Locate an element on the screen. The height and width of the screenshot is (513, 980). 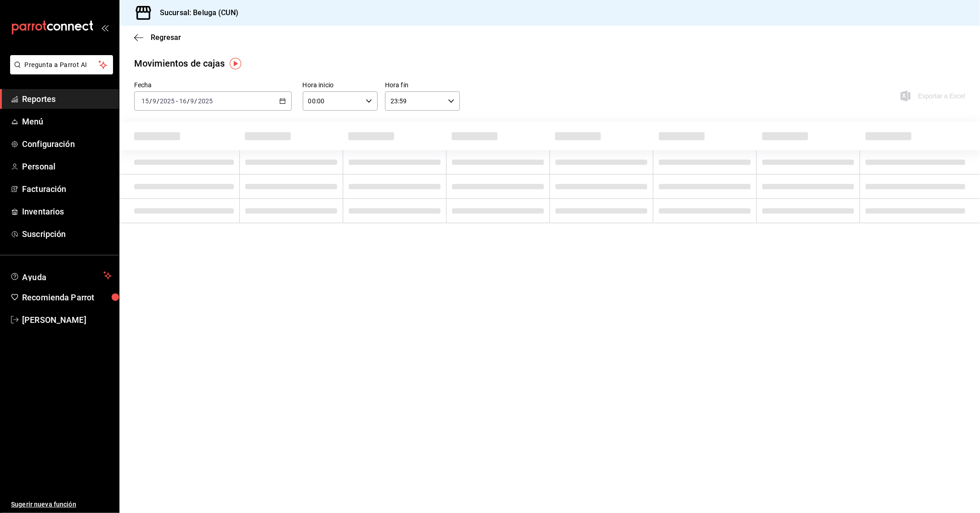
img: Tooltip marker is located at coordinates (235, 63).